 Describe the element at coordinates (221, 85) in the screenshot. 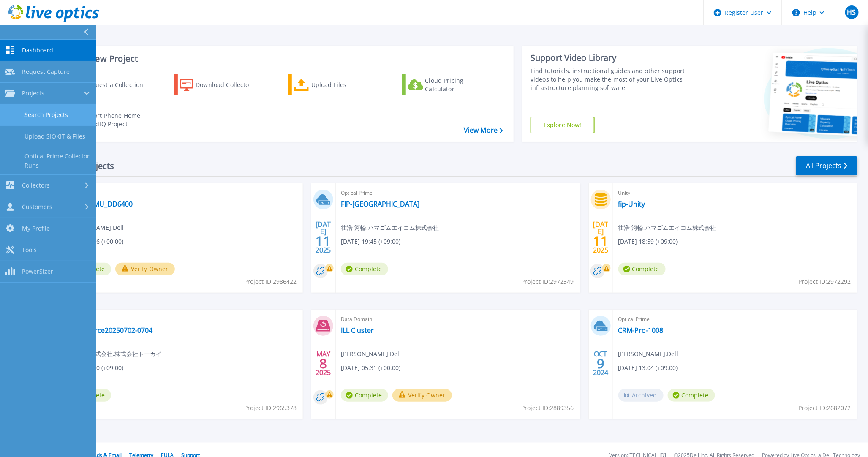

I see `a: Download Collector` at that location.